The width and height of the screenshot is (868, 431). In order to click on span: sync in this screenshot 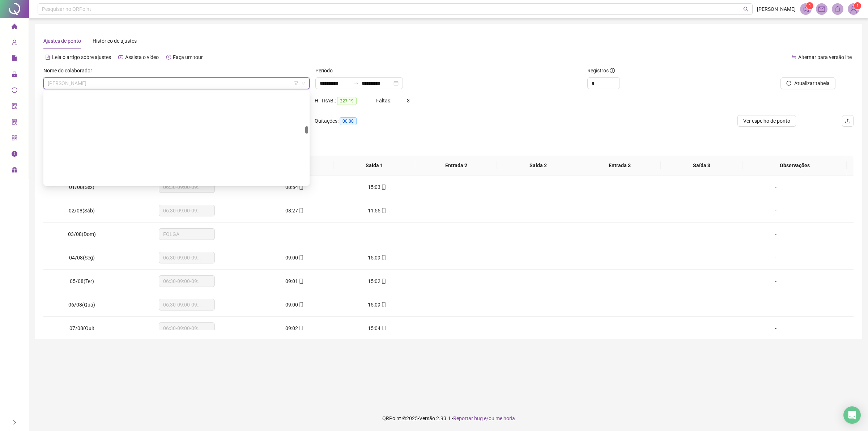, I will do `click(14, 91)`.